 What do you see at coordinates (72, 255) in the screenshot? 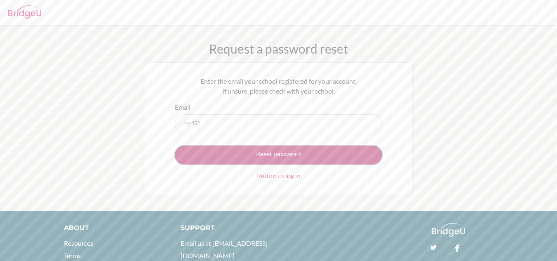
I see `a: Terms` at bounding box center [72, 255].